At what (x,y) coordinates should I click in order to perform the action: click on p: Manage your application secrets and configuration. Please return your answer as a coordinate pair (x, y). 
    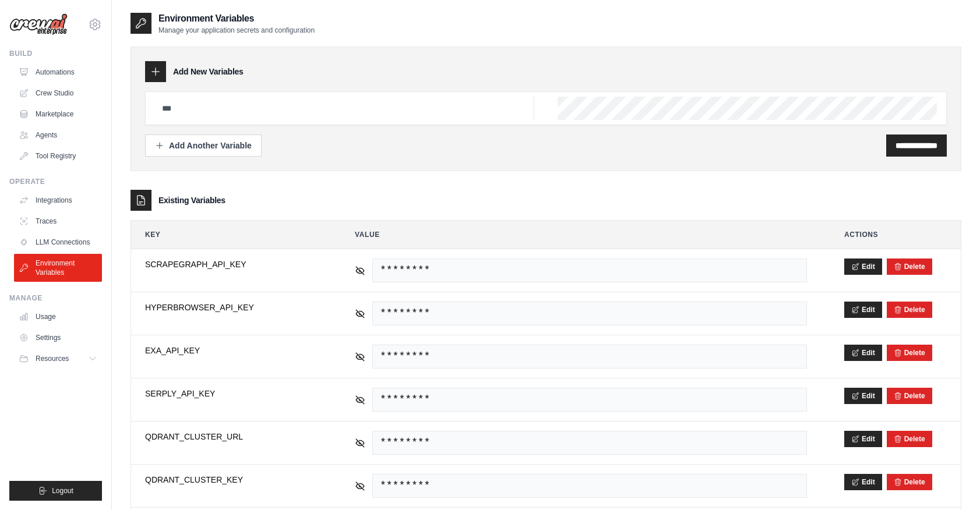
    Looking at the image, I should click on (237, 30).